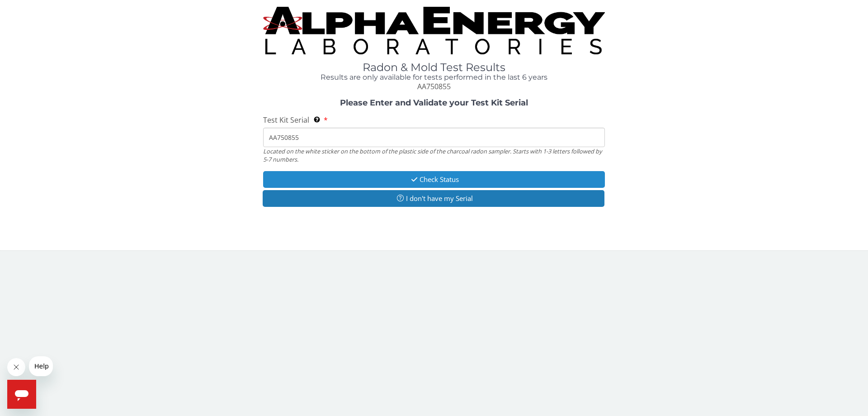 The height and width of the screenshot is (416, 868). I want to click on h1: Radon & Mold Test Results, so click(434, 67).